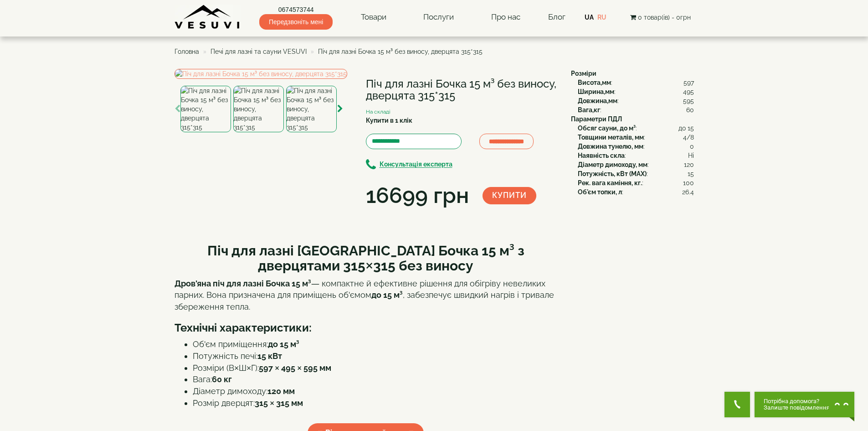 The height and width of the screenshot is (431, 868). What do you see at coordinates (375, 403) in the screenshot?
I see `li: Розмір дверцят:` at bounding box center [375, 403].